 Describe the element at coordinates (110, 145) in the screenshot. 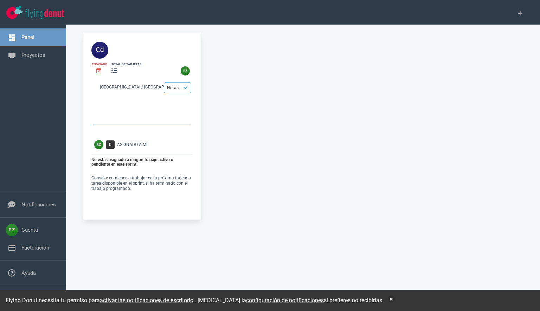

I see `font: 0` at that location.